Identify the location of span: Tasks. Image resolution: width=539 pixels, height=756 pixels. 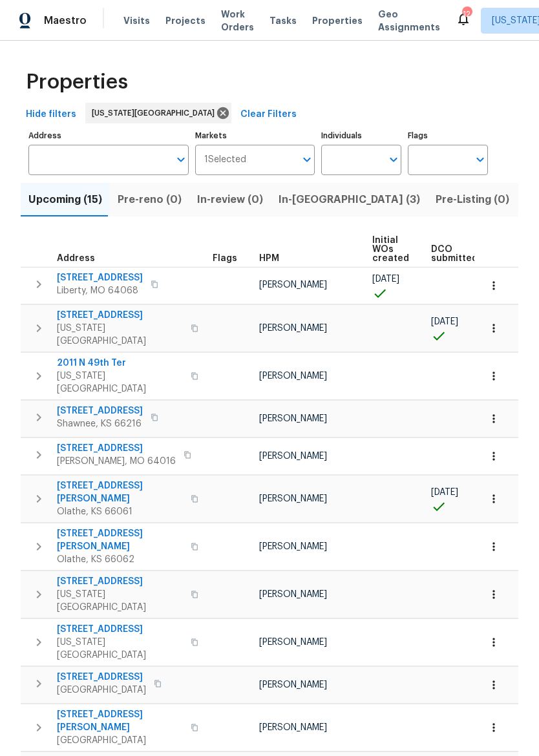
(283, 20).